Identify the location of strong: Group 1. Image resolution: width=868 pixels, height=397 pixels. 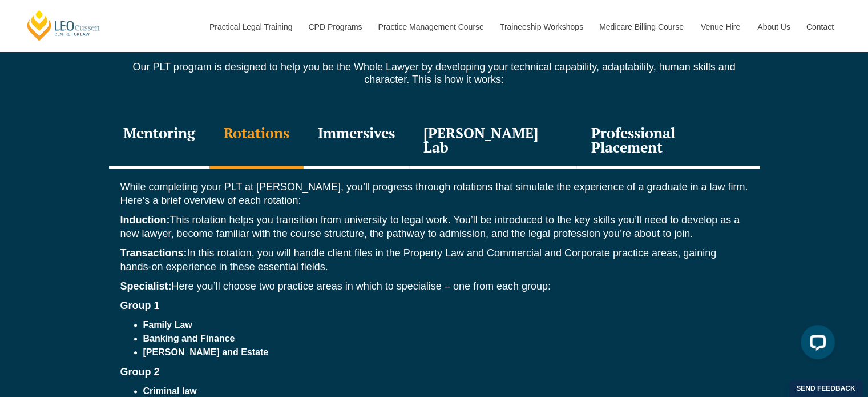
(140, 306).